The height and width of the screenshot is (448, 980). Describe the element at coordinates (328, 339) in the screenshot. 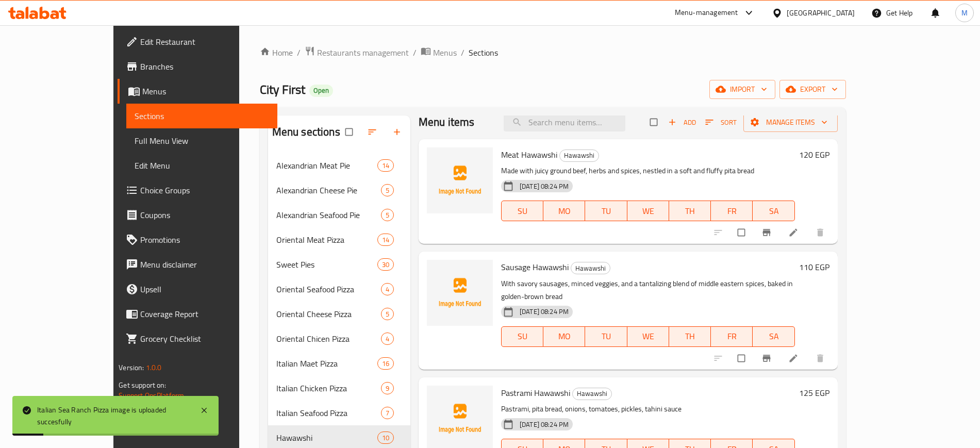

I see `div: Oriental Chicen Pizza` at that location.